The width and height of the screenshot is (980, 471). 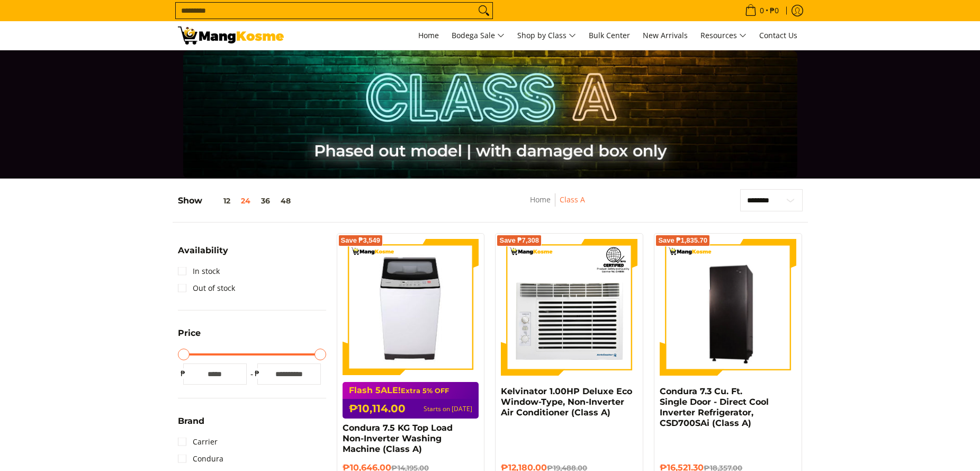 What do you see at coordinates (191, 421) in the screenshot?
I see `span: Brand` at bounding box center [191, 421].